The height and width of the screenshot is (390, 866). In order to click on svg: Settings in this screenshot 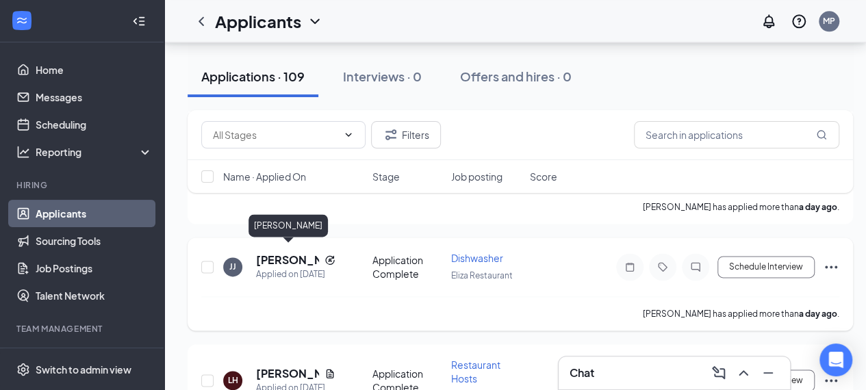, I will do `click(23, 369)`.